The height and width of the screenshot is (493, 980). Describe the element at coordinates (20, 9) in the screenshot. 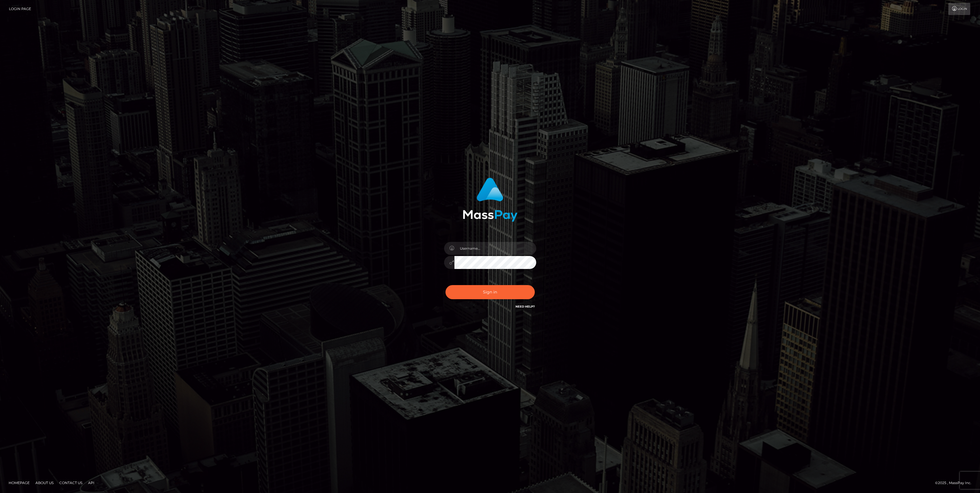

I see `a: Login Page` at that location.